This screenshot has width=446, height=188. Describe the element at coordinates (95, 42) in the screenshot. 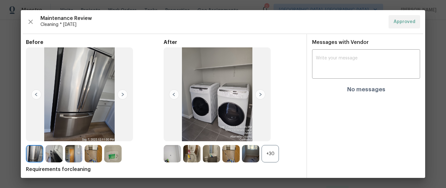

I see `span: Before` at that location.